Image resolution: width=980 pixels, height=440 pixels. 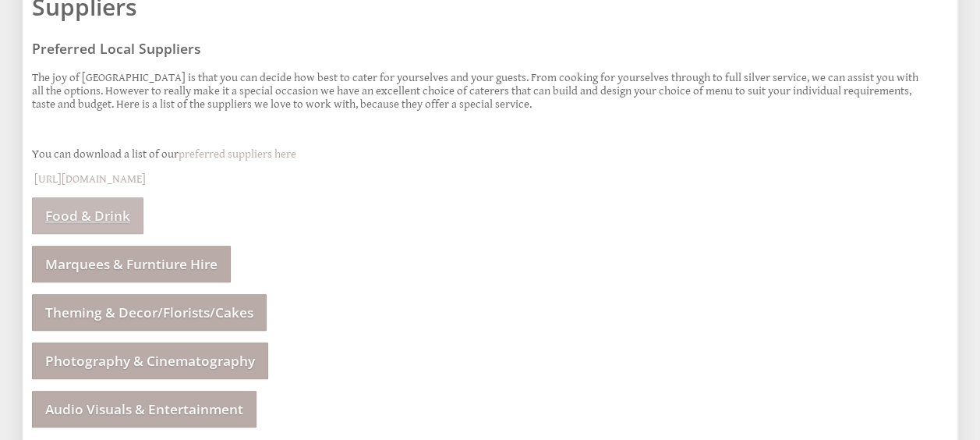 I want to click on p: You can download a list of our, so click(x=481, y=154).